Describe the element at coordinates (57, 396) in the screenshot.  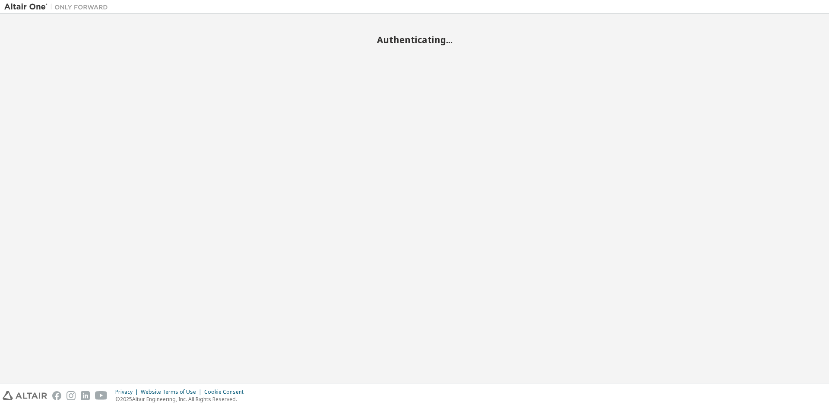
I see `img: facebook.svg` at that location.